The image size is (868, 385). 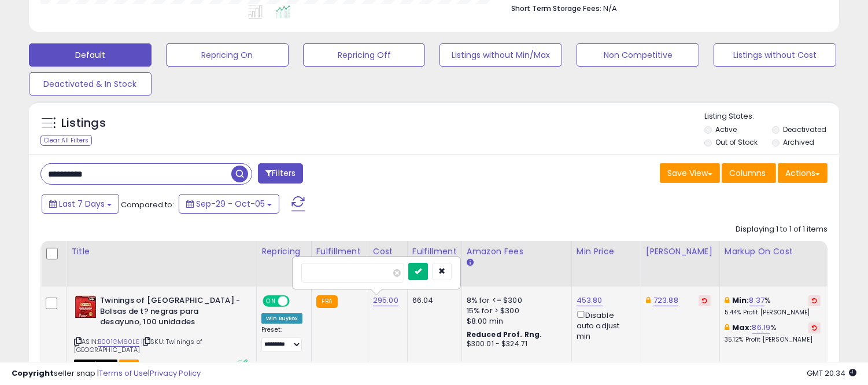 I want to click on h5: Listings, so click(x=83, y=124).